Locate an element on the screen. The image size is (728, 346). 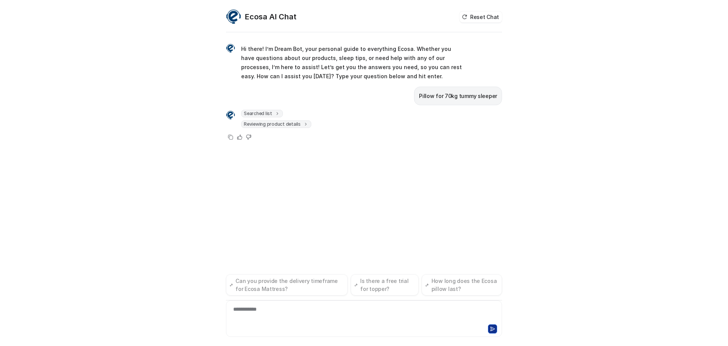
button: Is there a free trial for topper? is located at coordinates (385, 284).